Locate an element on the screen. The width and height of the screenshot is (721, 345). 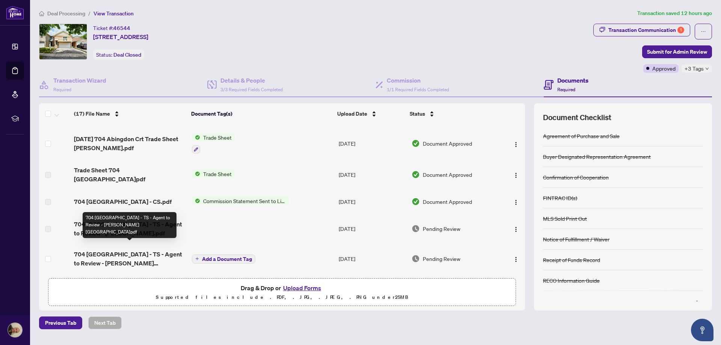
h4: Transaction Wizard is located at coordinates (80, 80).